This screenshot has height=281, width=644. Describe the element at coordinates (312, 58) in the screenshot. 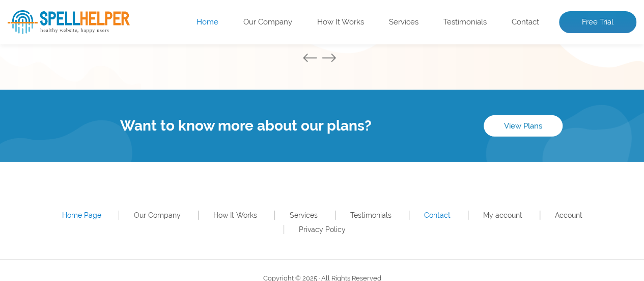

I see `button: Previous` at that location.